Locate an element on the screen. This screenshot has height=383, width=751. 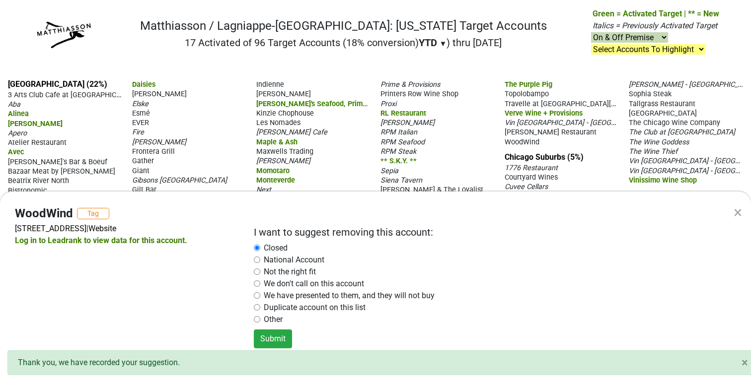
h4: WoodWind is located at coordinates (44, 213).